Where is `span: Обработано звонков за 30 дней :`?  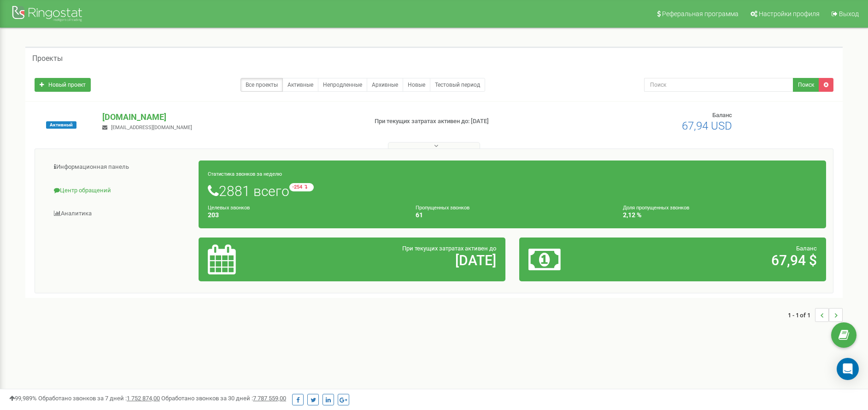 span: Обработано звонков за 30 дней : is located at coordinates (224, 398).